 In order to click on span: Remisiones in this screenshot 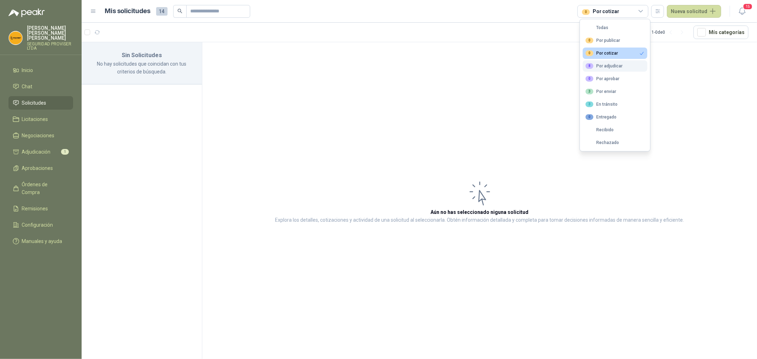, I will do `click(35, 209)`.